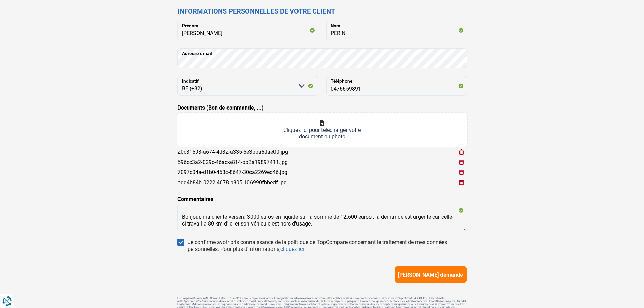 The height and width of the screenshot is (308, 644). Describe the element at coordinates (195, 199) in the screenshot. I see `label: Commentaires` at that location.